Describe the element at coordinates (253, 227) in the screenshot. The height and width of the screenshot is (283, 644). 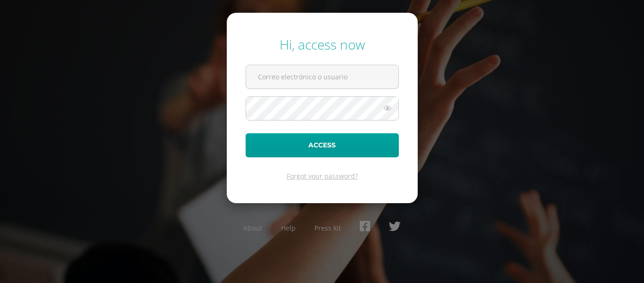
I see `a: About` at that location.